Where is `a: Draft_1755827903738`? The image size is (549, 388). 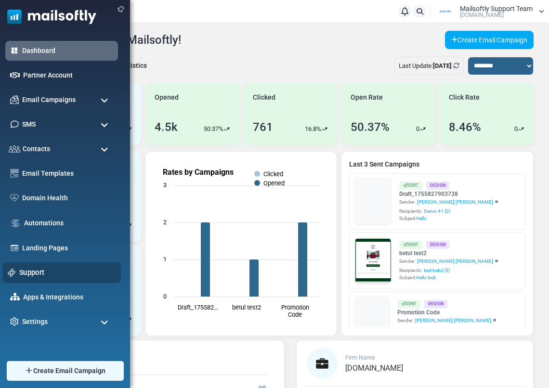
a: Draft_1755827903738 is located at coordinates (460, 194).